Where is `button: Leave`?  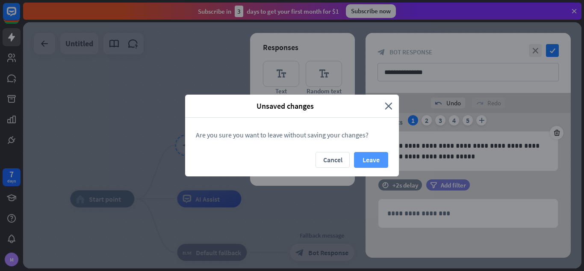
button: Leave is located at coordinates (371, 160).